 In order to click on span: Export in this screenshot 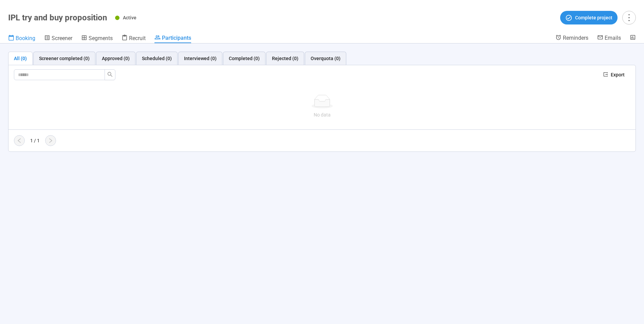, I will do `click(617, 75)`.